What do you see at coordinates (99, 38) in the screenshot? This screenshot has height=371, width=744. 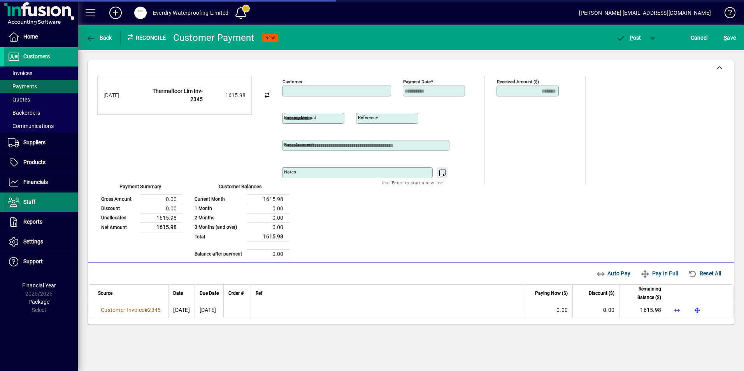 I see `span: Back` at bounding box center [99, 38].